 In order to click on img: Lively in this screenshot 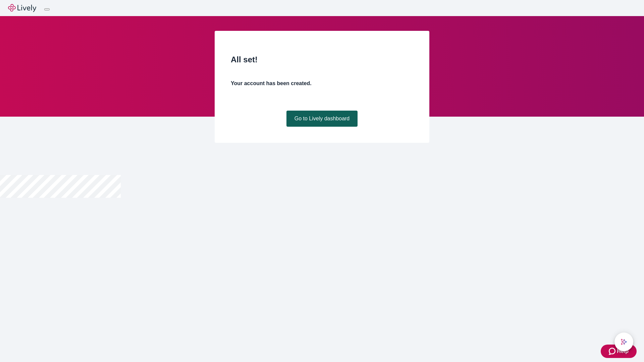, I will do `click(22, 8)`.